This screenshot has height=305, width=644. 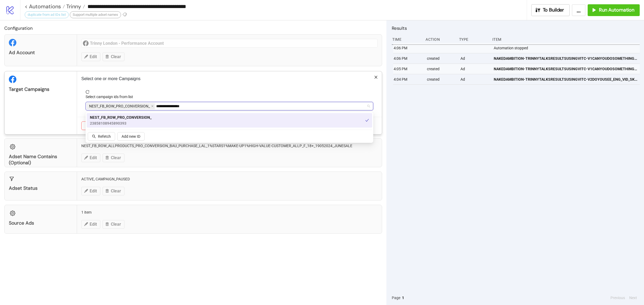 What do you see at coordinates (131, 136) in the screenshot?
I see `button: Add new ID` at bounding box center [131, 136].